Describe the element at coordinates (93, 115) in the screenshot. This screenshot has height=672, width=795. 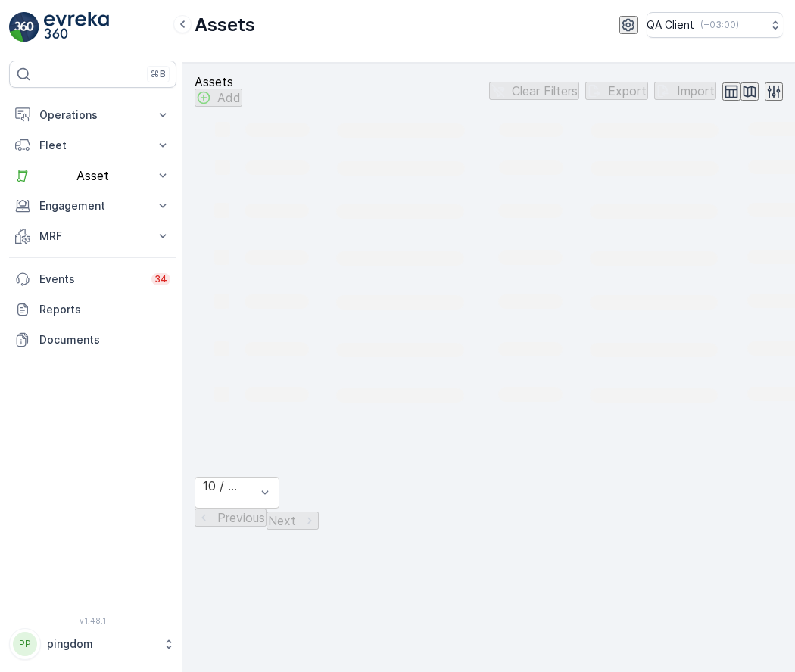
I see `p: Operations` at that location.